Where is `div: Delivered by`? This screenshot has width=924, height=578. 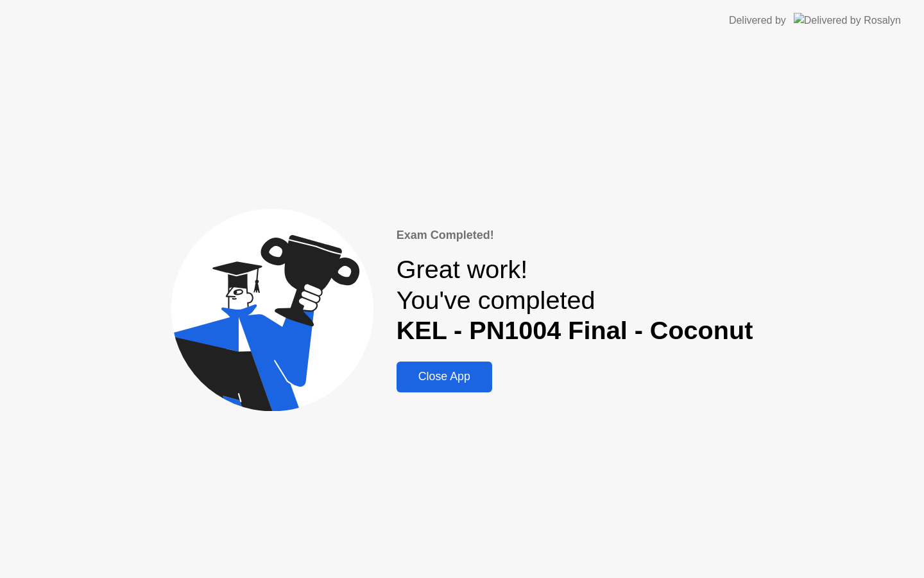 div: Delivered by is located at coordinates (758, 21).